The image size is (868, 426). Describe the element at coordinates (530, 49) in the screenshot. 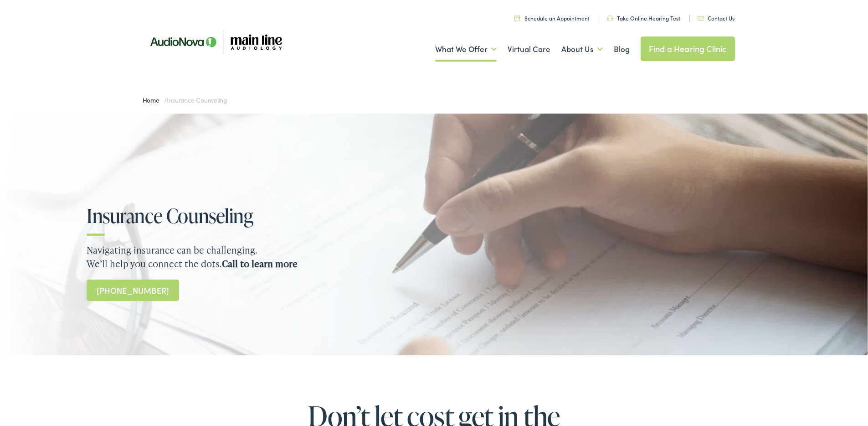

I see `a: Virtual Care` at that location.